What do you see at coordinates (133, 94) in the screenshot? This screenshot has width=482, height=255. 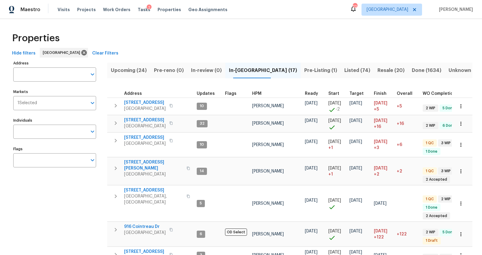 I see `span: Address` at bounding box center [133, 94].